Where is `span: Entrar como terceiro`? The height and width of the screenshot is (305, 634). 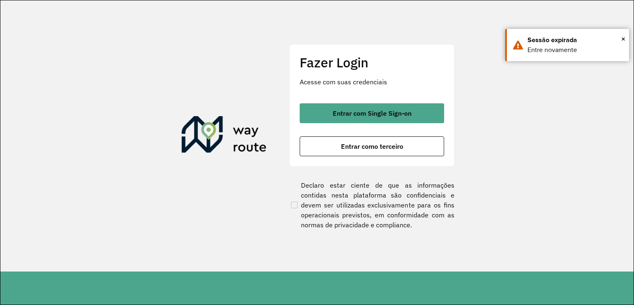 span: Entrar como terceiro is located at coordinates (372, 146).